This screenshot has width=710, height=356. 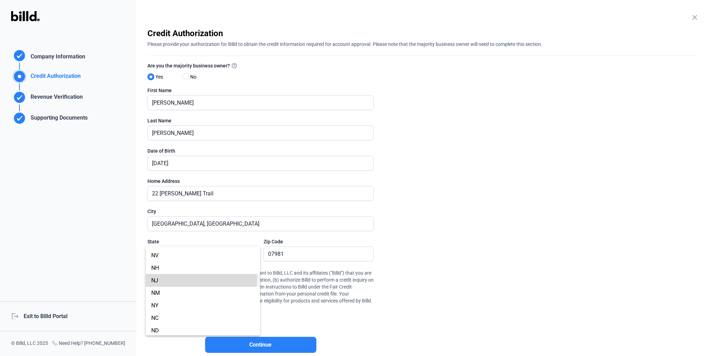 I want to click on span: NY, so click(x=155, y=305).